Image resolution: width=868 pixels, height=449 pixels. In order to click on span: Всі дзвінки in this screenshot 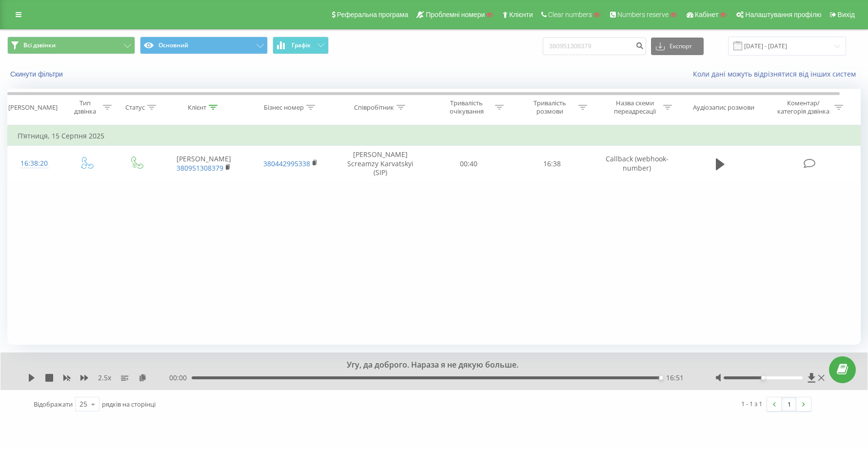, I will do `click(39, 45)`.